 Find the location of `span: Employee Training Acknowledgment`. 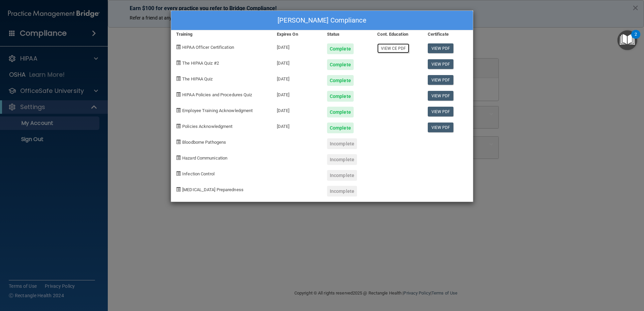

span: Employee Training Acknowledgment is located at coordinates (217, 110).